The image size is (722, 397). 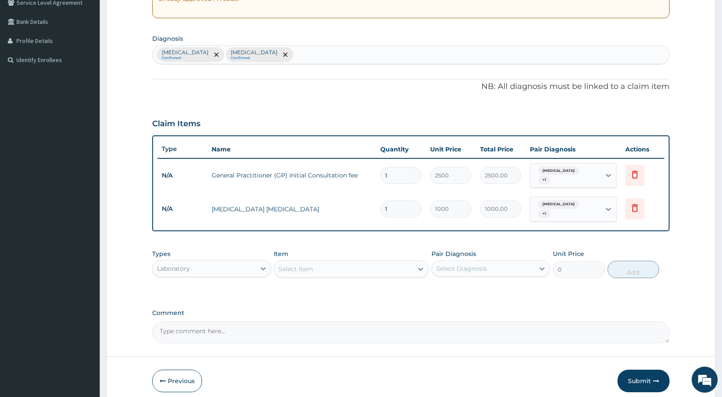 I want to click on td: General Practitioner (GP) Initial Consultation fee, so click(x=291, y=175).